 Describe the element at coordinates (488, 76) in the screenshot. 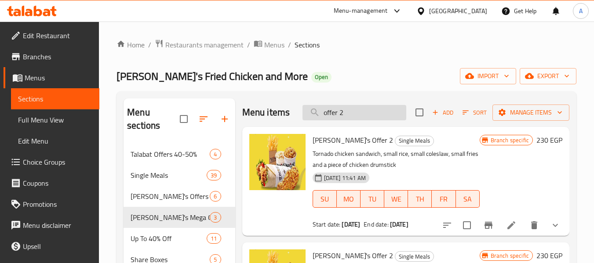

I see `button: import` at that location.